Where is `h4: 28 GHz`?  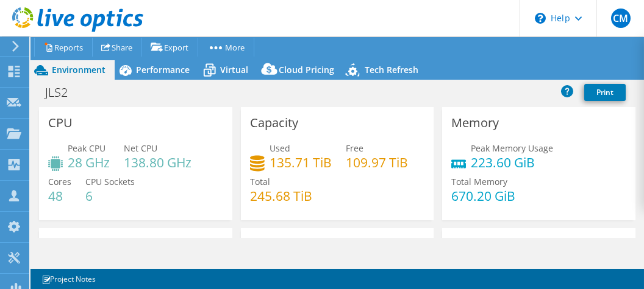 h4: 28 GHz is located at coordinates (88, 162).